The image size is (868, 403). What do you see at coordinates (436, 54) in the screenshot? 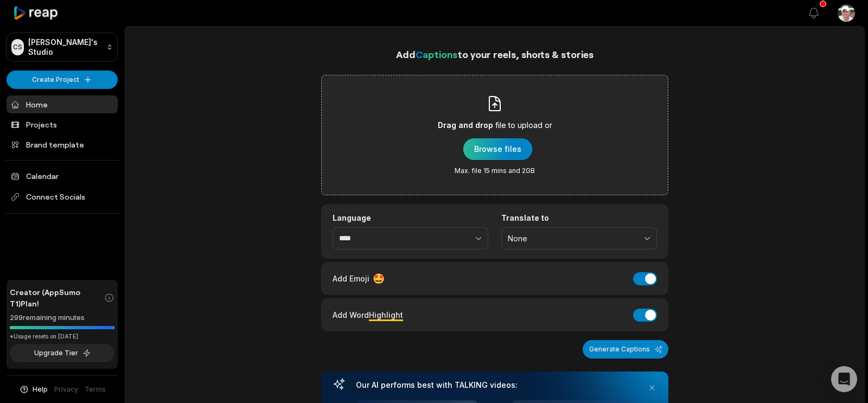
I see `span: Captions` at bounding box center [436, 54].